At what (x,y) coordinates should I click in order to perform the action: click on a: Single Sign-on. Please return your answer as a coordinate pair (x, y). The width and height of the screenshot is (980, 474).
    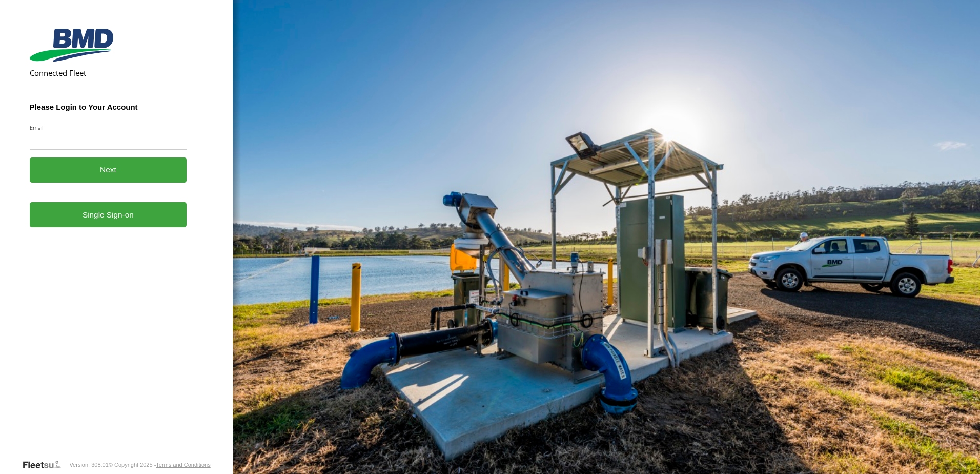
    Looking at the image, I should click on (108, 214).